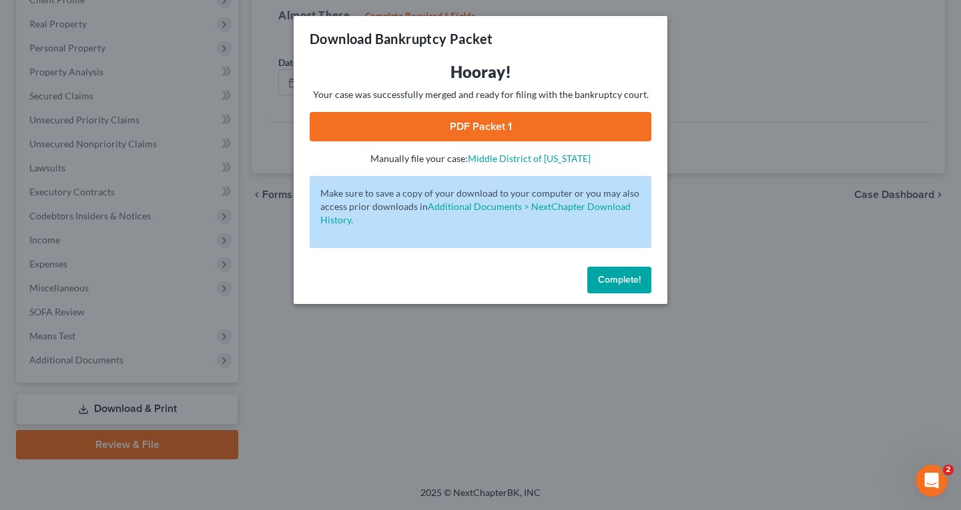  What do you see at coordinates (619, 280) in the screenshot?
I see `span: Complete!` at bounding box center [619, 280].